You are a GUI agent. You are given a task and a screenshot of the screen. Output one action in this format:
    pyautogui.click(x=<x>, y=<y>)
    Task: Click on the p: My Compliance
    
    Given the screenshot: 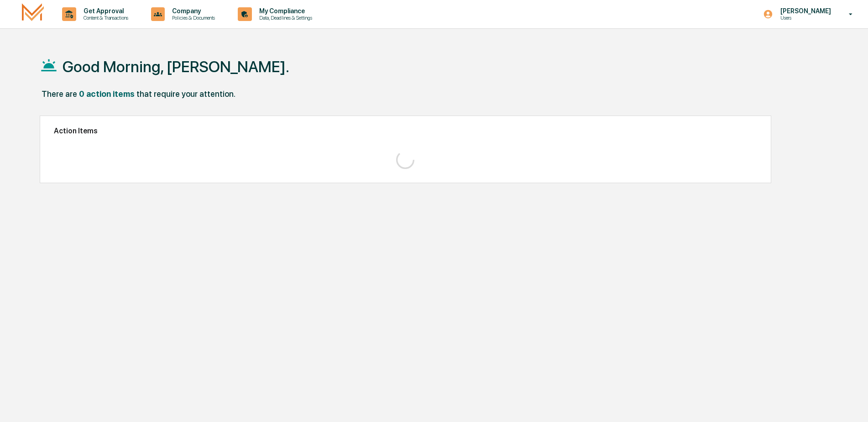 What is the action you would take?
    pyautogui.click(x=284, y=11)
    